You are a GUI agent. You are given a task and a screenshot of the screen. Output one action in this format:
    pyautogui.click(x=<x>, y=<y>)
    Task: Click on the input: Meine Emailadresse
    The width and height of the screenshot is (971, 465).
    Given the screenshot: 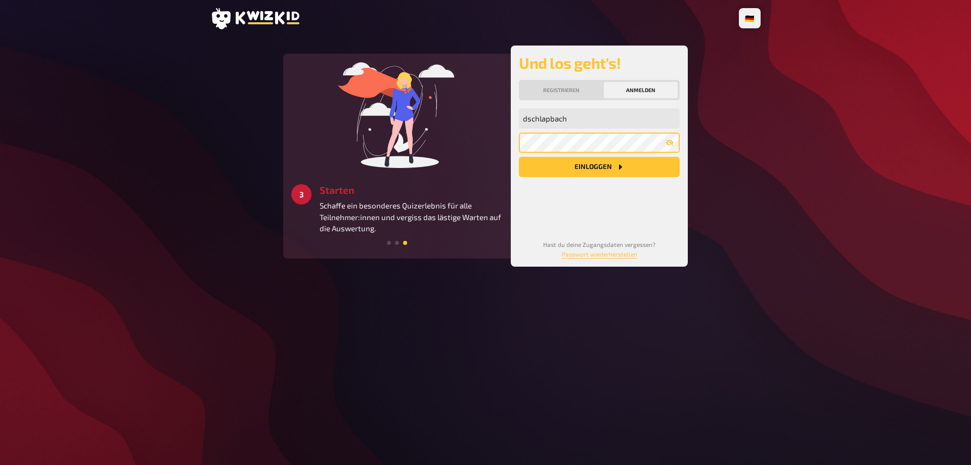 What is the action you would take?
    pyautogui.click(x=599, y=118)
    